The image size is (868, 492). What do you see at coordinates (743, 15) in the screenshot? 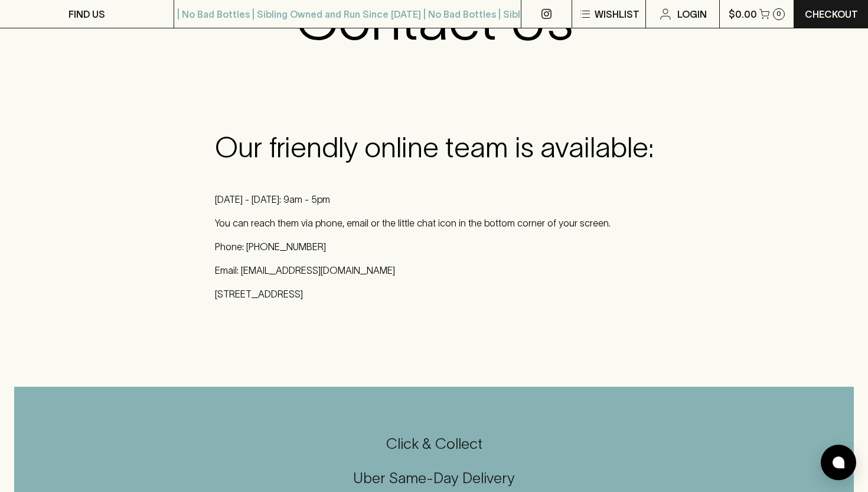
I see `p: $0.00` at bounding box center [743, 15].